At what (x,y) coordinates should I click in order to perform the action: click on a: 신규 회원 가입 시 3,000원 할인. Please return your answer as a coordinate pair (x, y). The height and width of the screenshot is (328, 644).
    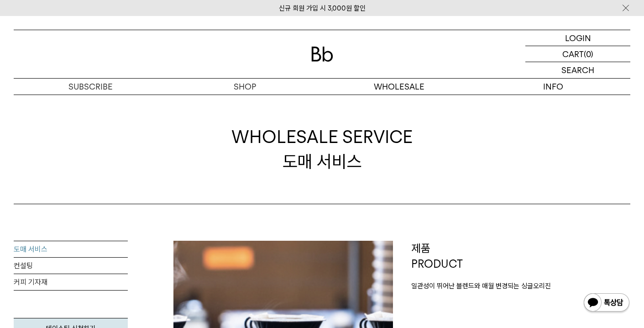
    Looking at the image, I should click on (322, 8).